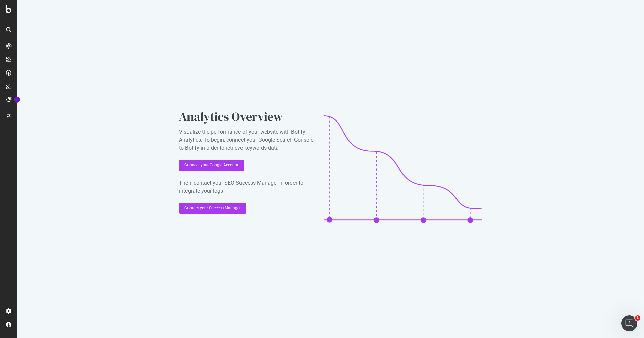 The image size is (644, 338). What do you see at coordinates (638, 318) in the screenshot?
I see `span: 1` at bounding box center [638, 318].